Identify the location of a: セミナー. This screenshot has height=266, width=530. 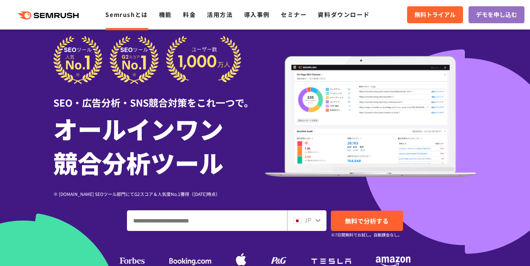
(294, 14).